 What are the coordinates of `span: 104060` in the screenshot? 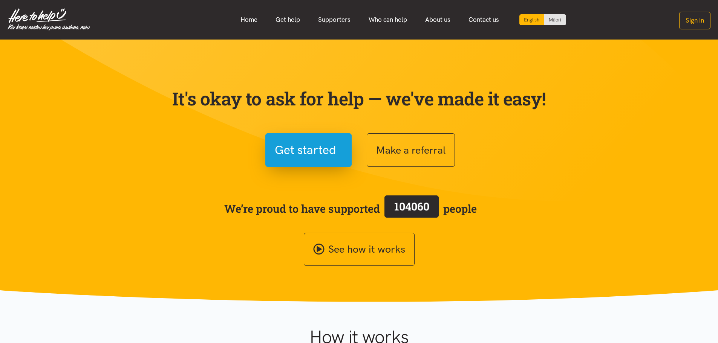 It's located at (412, 207).